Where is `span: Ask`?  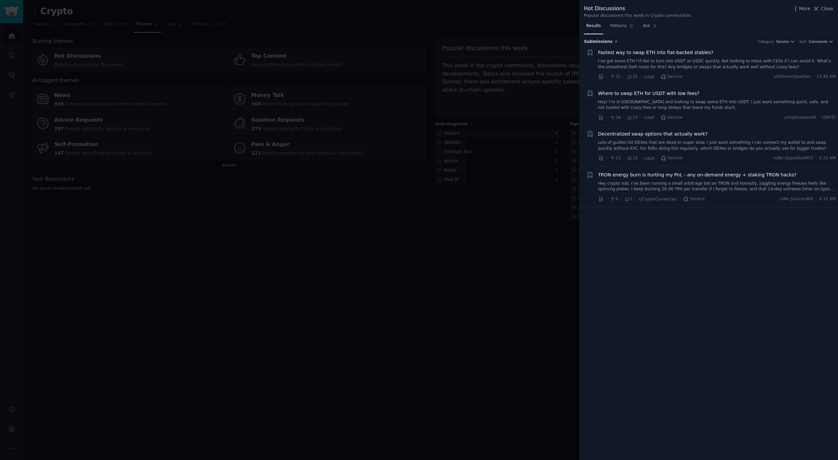 span: Ask is located at coordinates (646, 26).